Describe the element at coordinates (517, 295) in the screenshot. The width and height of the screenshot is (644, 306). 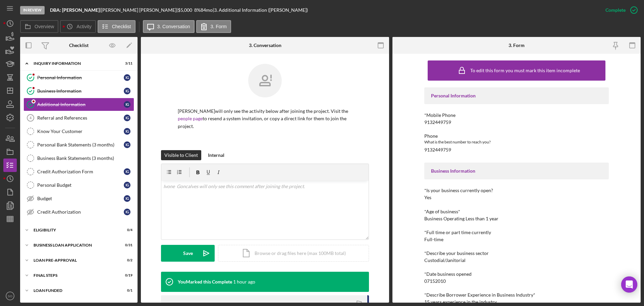
I see `div: *Describe Borrower Experience in Business Industry*` at that location.